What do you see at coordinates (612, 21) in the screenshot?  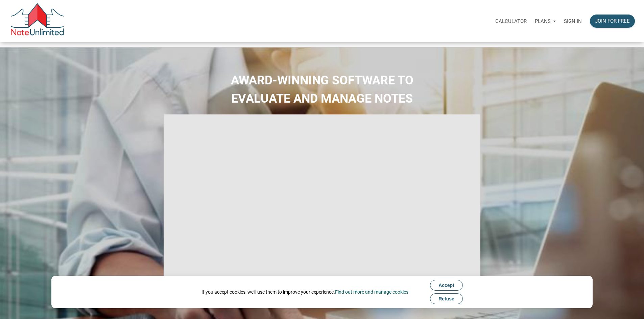 I see `div: Join for free` at bounding box center [612, 21].